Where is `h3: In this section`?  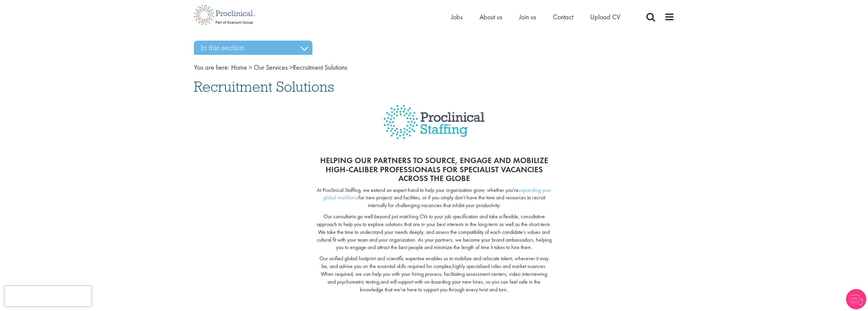 h3: In this section is located at coordinates (253, 48).